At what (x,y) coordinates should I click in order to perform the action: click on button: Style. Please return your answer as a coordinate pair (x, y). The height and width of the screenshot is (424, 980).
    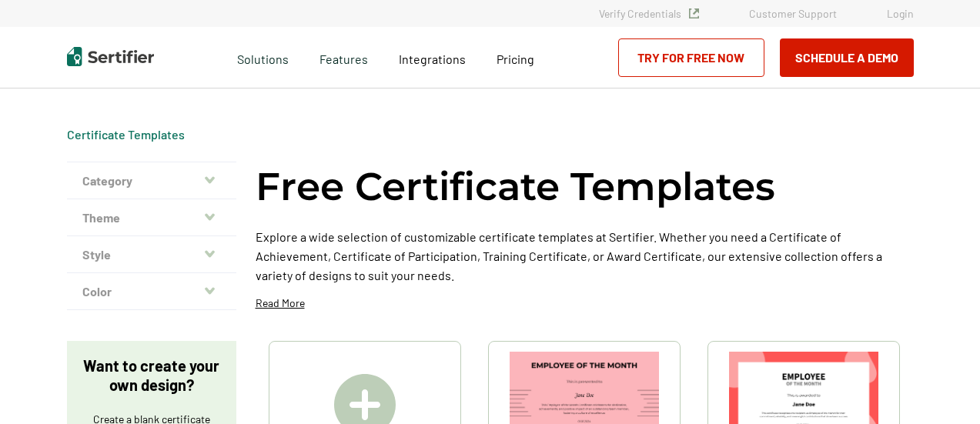
    Looking at the image, I should click on (152, 255).